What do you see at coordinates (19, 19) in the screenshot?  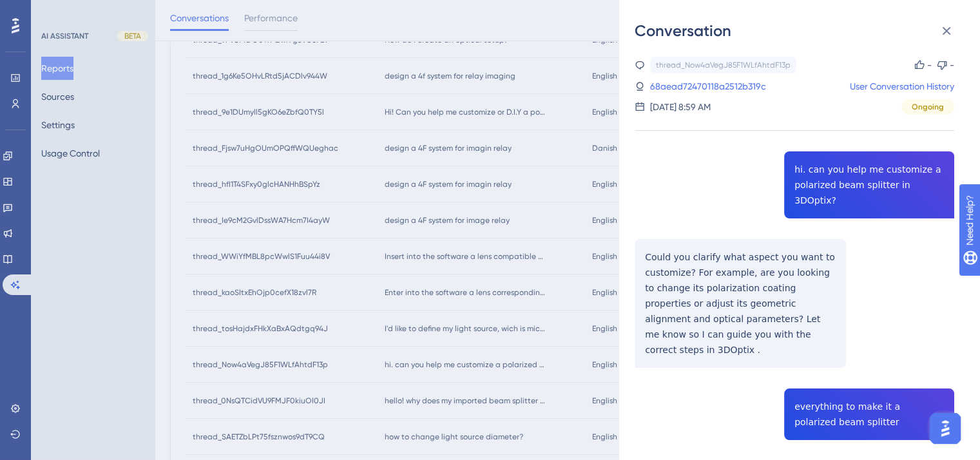 I see `img: launcher-image-alternative-text` at bounding box center [19, 19].